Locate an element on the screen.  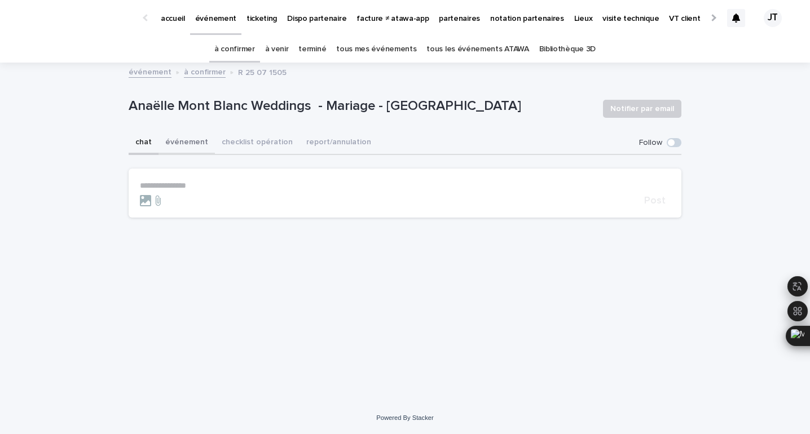
a: événement is located at coordinates (150, 71).